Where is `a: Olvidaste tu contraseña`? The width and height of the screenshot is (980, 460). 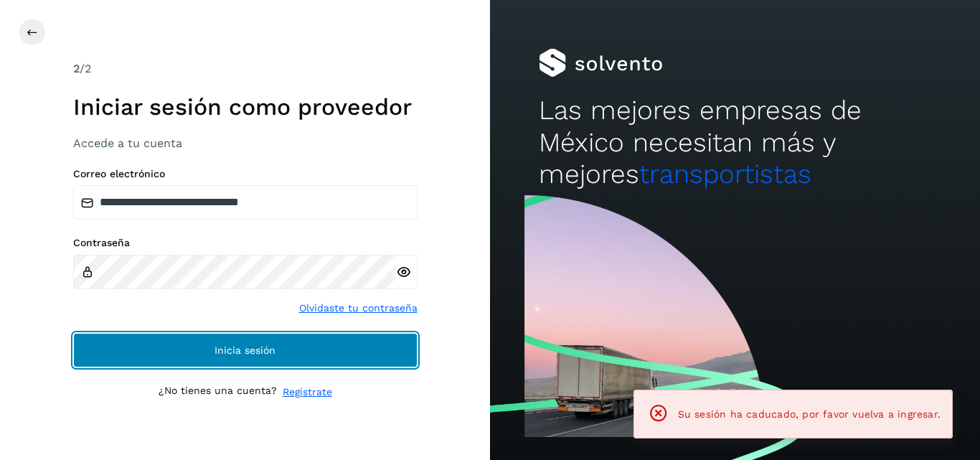 a: Olvidaste tu contraseña is located at coordinates (358, 308).